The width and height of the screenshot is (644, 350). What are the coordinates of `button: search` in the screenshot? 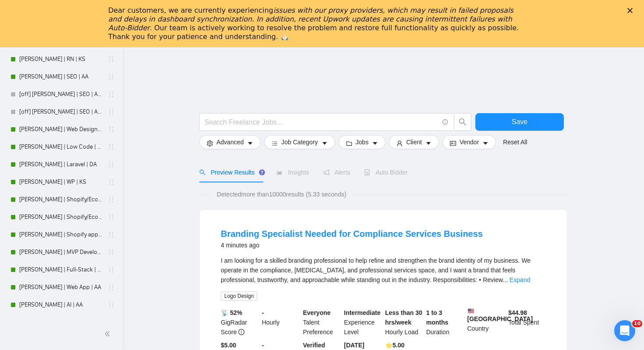 It's located at (462, 122).